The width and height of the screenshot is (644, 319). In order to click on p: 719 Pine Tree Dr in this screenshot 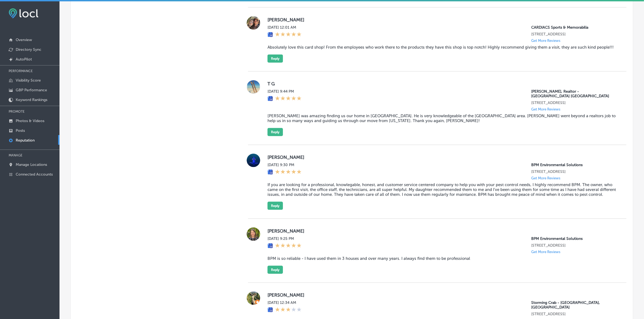, I will do `click(574, 103)`.